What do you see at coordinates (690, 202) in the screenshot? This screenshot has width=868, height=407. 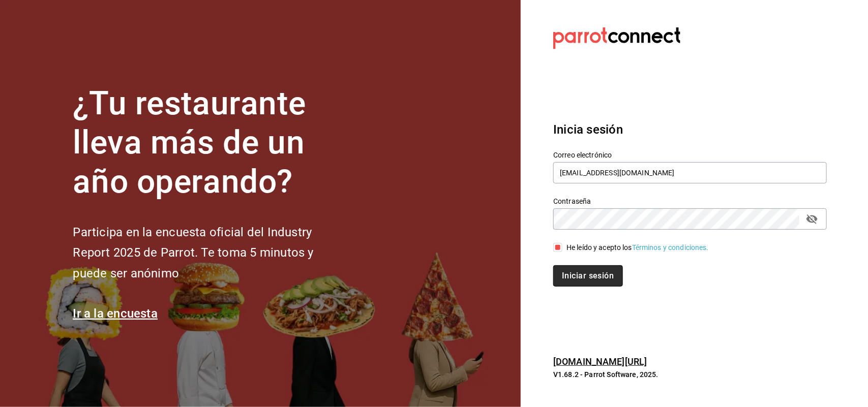 I see `label: Contraseña` at bounding box center [690, 202].